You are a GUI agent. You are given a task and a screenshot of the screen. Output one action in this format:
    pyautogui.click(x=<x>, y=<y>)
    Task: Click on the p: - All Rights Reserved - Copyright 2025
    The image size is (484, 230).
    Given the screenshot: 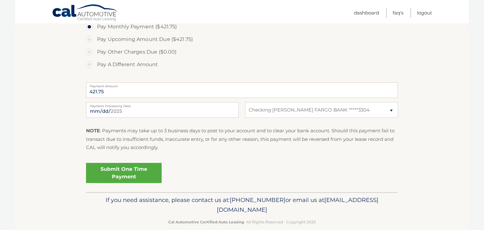 What is the action you would take?
    pyautogui.click(x=242, y=222)
    